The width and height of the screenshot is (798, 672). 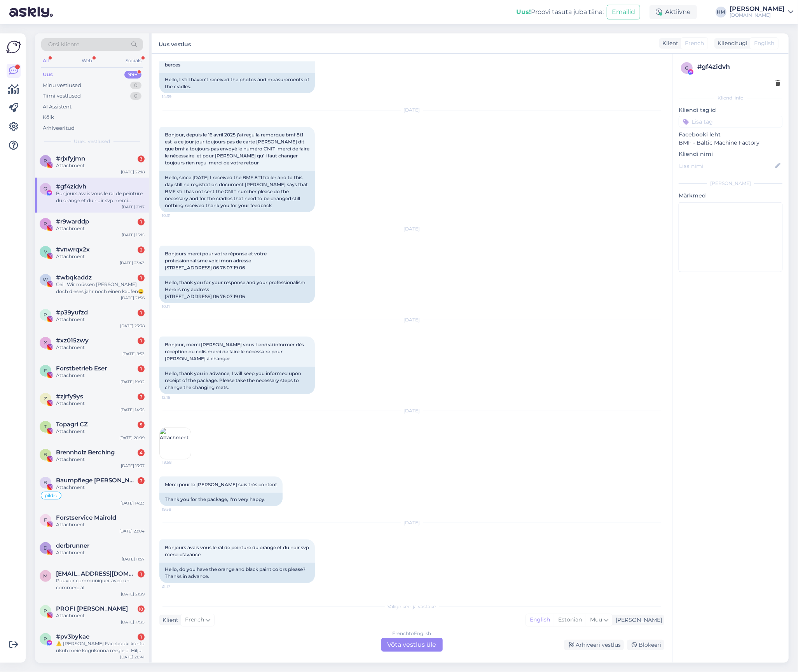 What do you see at coordinates (62, 85) in the screenshot?
I see `div: Minu vestlused` at bounding box center [62, 85].